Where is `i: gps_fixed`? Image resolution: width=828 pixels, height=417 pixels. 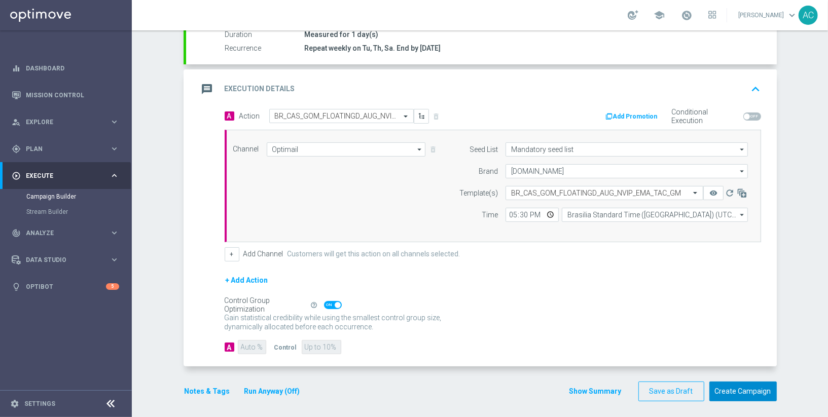
i: gps_fixed is located at coordinates (16, 149).